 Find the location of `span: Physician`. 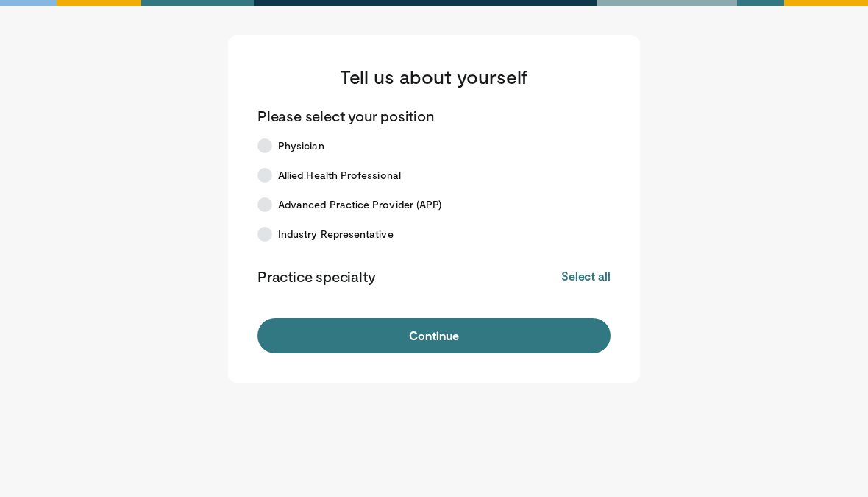

span: Physician is located at coordinates (301, 146).